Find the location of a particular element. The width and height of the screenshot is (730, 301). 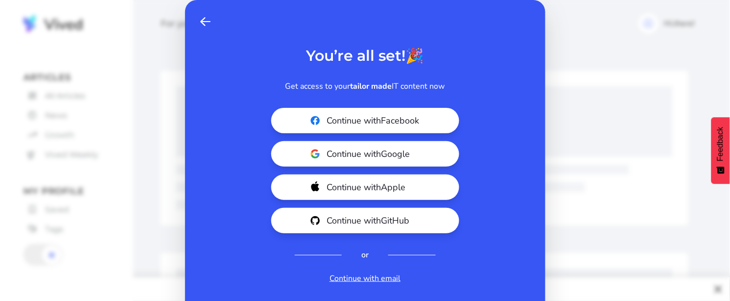

div: or is located at coordinates (365, 255).